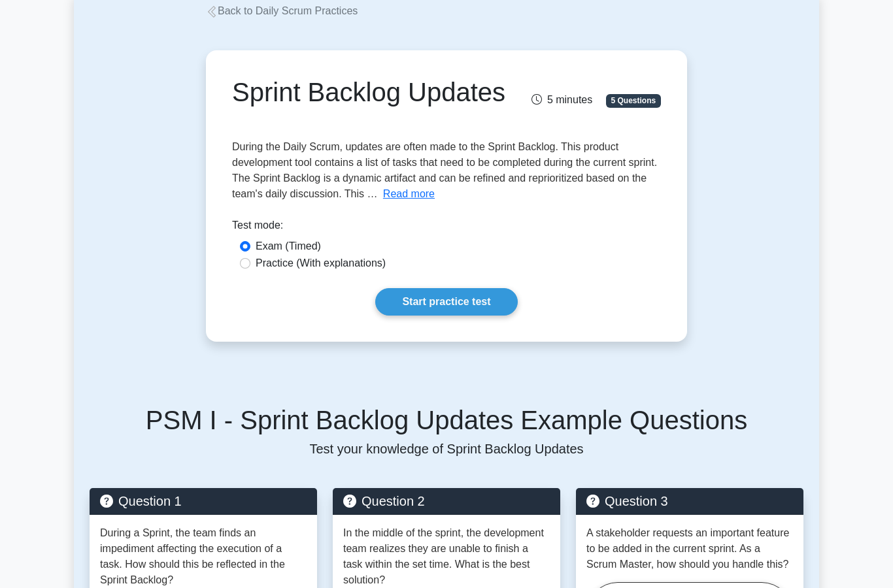  What do you see at coordinates (281, 11) in the screenshot?
I see `a: Back to Daily Scrum Practices` at bounding box center [281, 11].